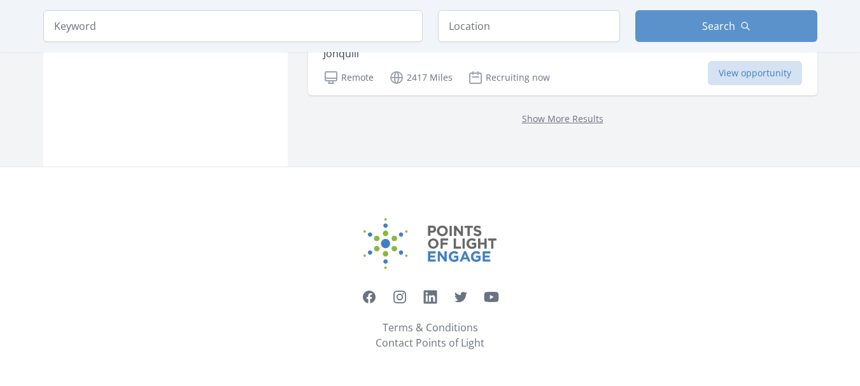  I want to click on p: Recruiting now, so click(509, 78).